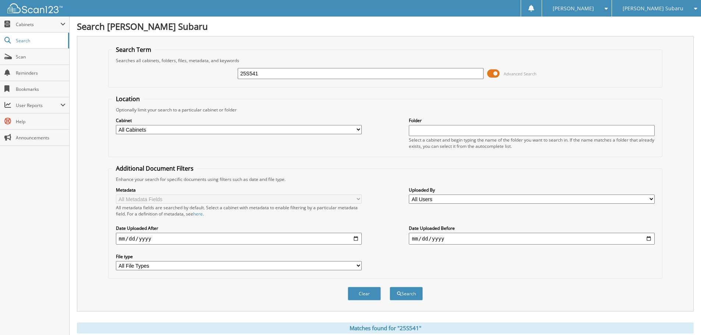  I want to click on label: Uploaded By, so click(531, 190).